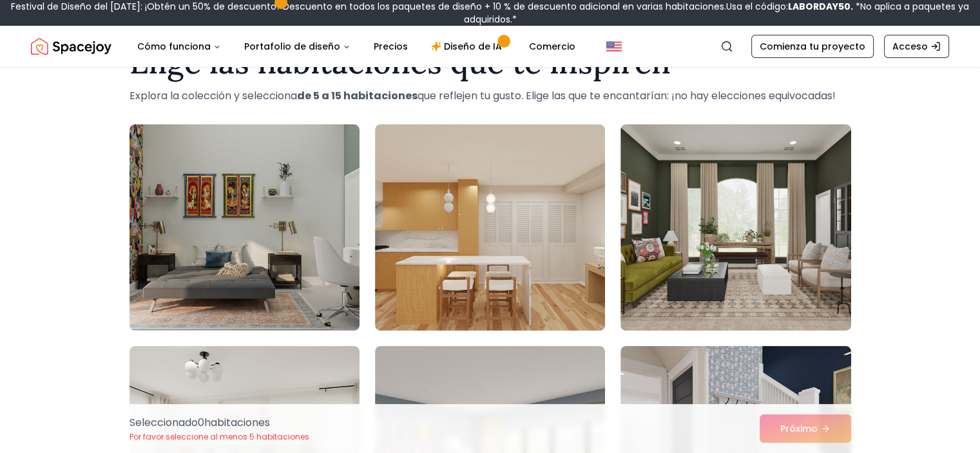  I want to click on img: Room room-1, so click(244, 227).